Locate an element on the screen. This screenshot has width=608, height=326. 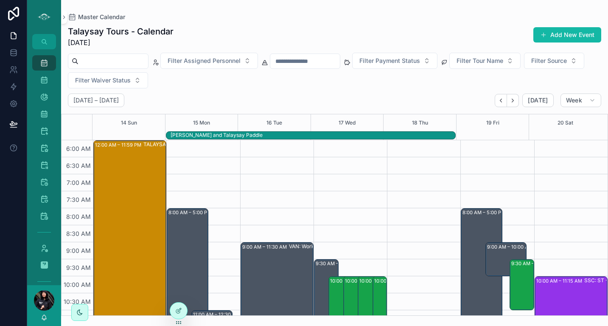
span: 7:30 AM is located at coordinates (79, 199).